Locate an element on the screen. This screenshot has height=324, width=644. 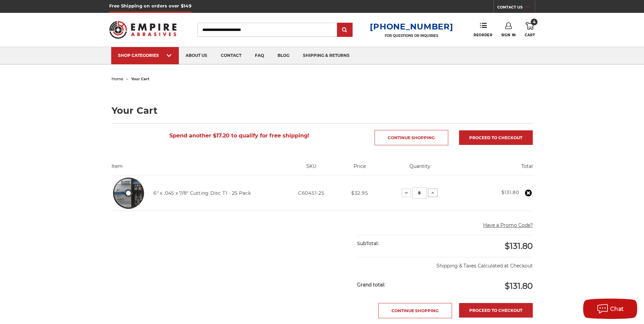
strong: Grand total: is located at coordinates (371, 284).